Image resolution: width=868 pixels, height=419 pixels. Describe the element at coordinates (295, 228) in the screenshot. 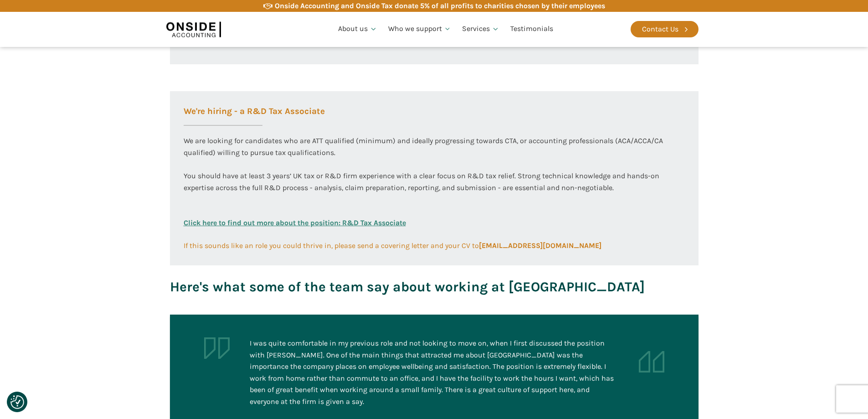

I see `a: Click here to find out more about the position: R&D Tax Associate` at that location.